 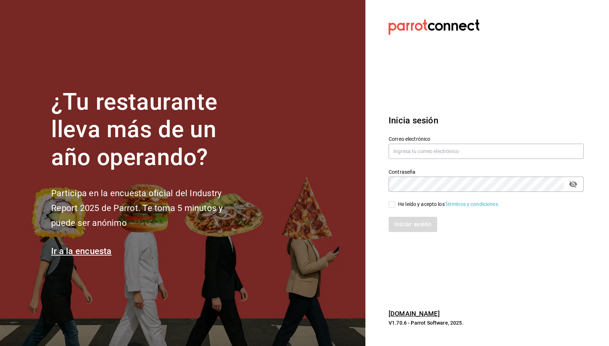 What do you see at coordinates (149, 130) in the screenshot?
I see `h1: ¿Tu restaurante lleva más de un año operando?` at bounding box center [149, 130].